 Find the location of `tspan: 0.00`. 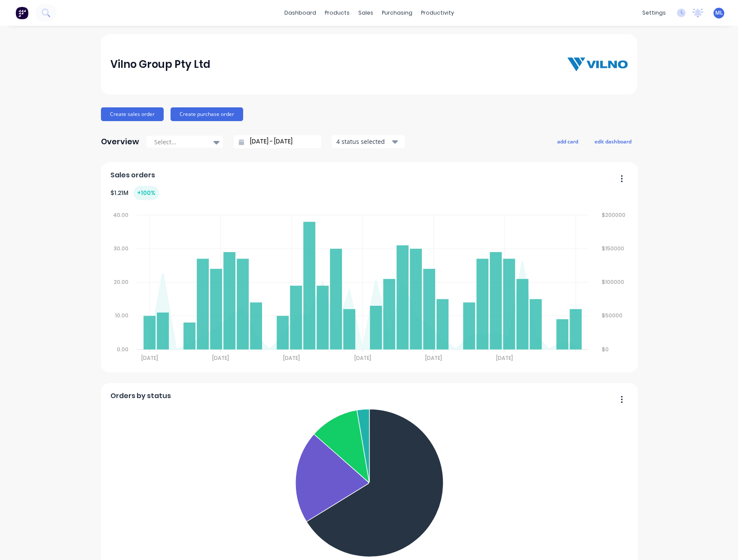

tspan: 0.00 is located at coordinates (122, 349).